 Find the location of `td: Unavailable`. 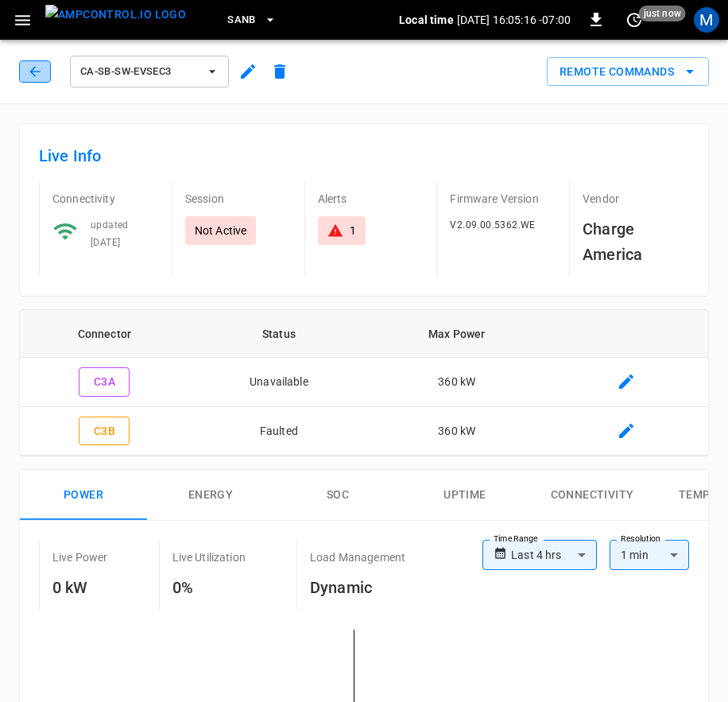

td: Unavailable is located at coordinates (279, 382).